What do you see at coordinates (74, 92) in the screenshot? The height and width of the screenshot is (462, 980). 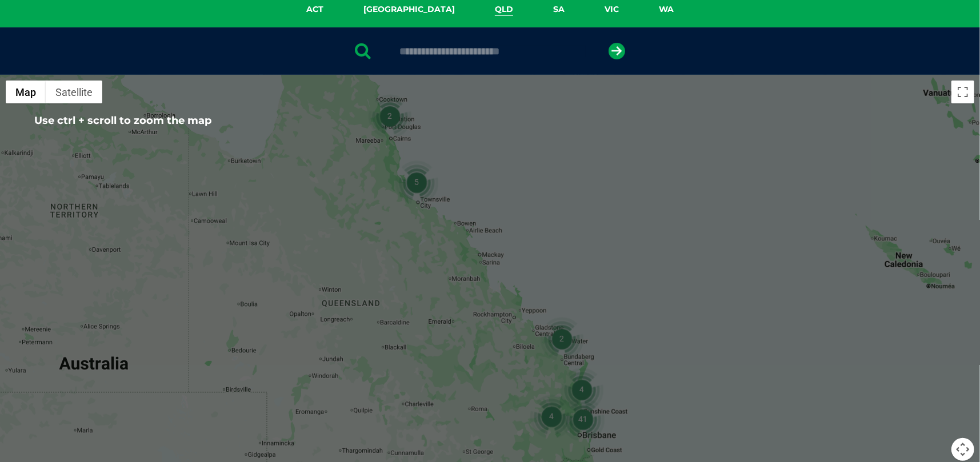 I see `button: Show satellite imagery` at bounding box center [74, 92].